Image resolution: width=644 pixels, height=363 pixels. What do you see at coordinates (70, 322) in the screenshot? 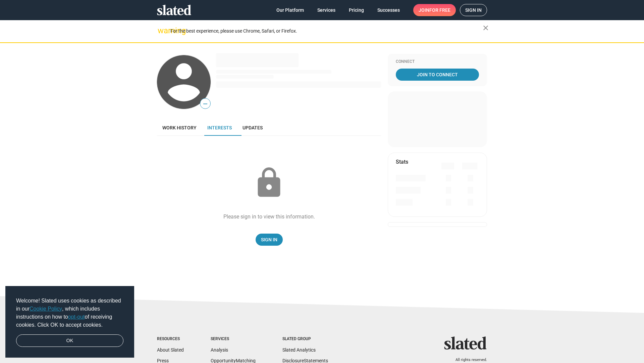
I see `div: cookieconsent` at bounding box center [70, 322].